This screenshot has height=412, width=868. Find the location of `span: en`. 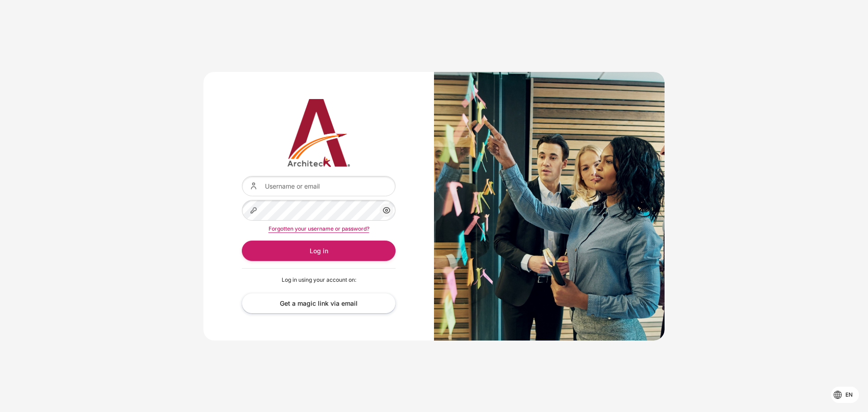

span: en is located at coordinates (849, 395).